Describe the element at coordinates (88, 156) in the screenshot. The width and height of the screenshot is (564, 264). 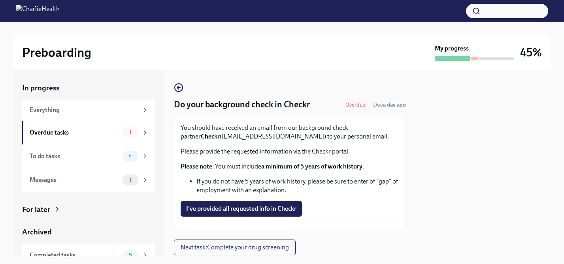
I see `a: To do tasks4` at that location.